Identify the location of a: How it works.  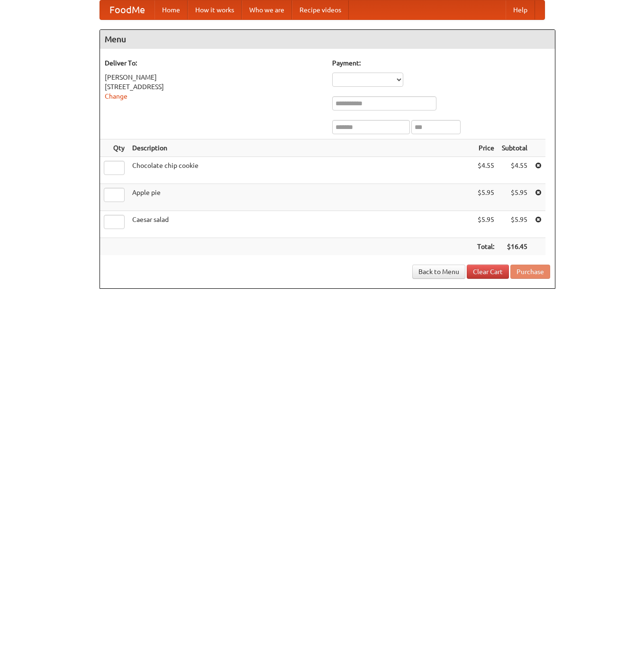
(215, 10).